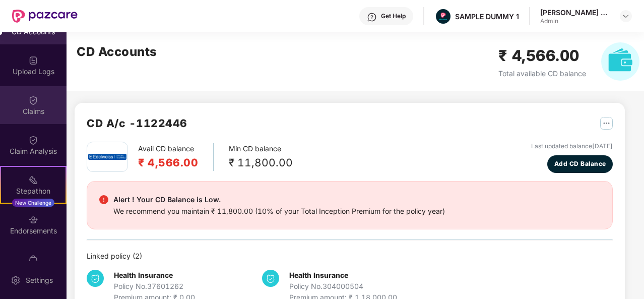 Image resolution: width=644 pixels, height=299 pixels. Describe the element at coordinates (443, 16) in the screenshot. I see `img: Pazcare_Alternative_logo-01-01.png` at that location.